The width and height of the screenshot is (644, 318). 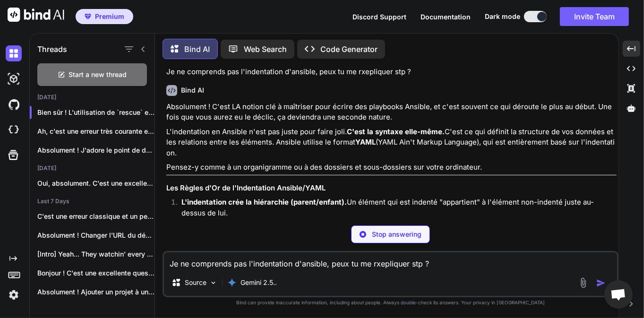 I want to click on p: Oui, absolument. C'est une excellente idée et..., so click(x=96, y=183).